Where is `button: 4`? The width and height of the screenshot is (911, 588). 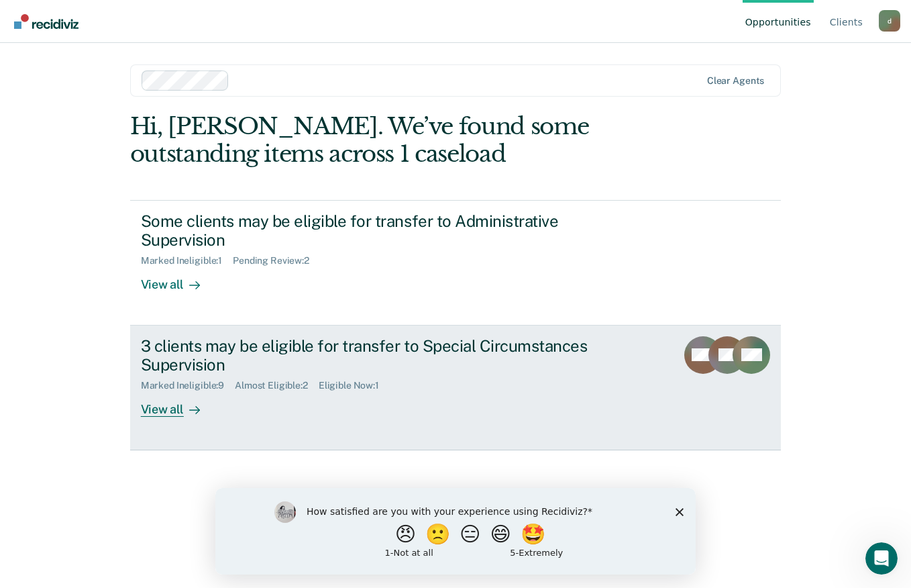
button: 4 is located at coordinates (287, 47).